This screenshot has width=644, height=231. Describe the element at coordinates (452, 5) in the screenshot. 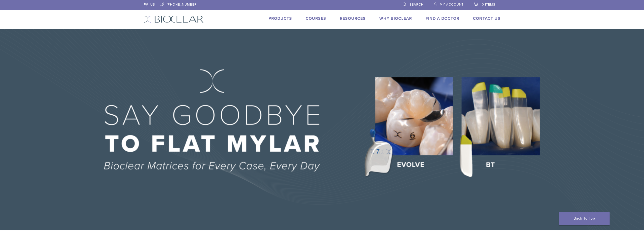

I see `span: My Account` at that location.